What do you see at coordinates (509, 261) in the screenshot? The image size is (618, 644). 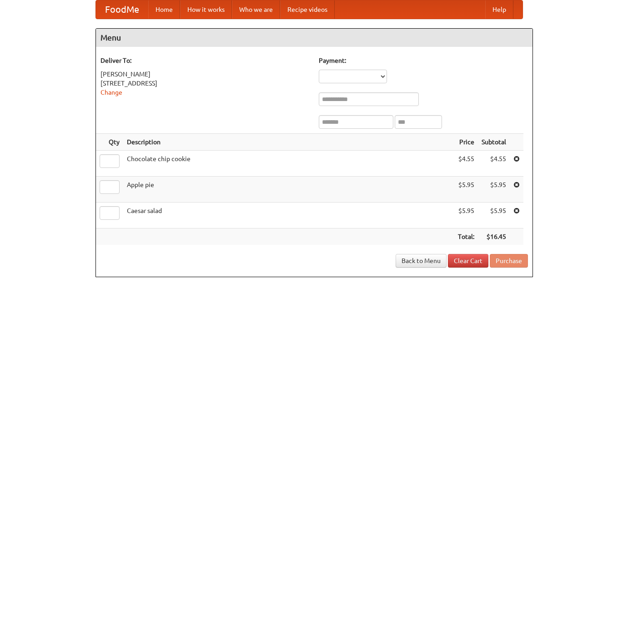 I see `button: Purchase` at bounding box center [509, 261].